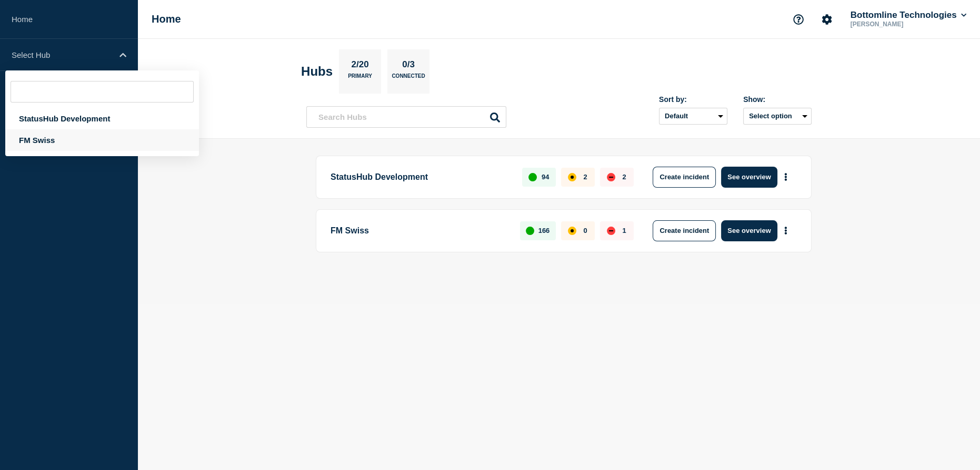  Describe the element at coordinates (693, 116) in the screenshot. I see `select: Sort by` at that location.